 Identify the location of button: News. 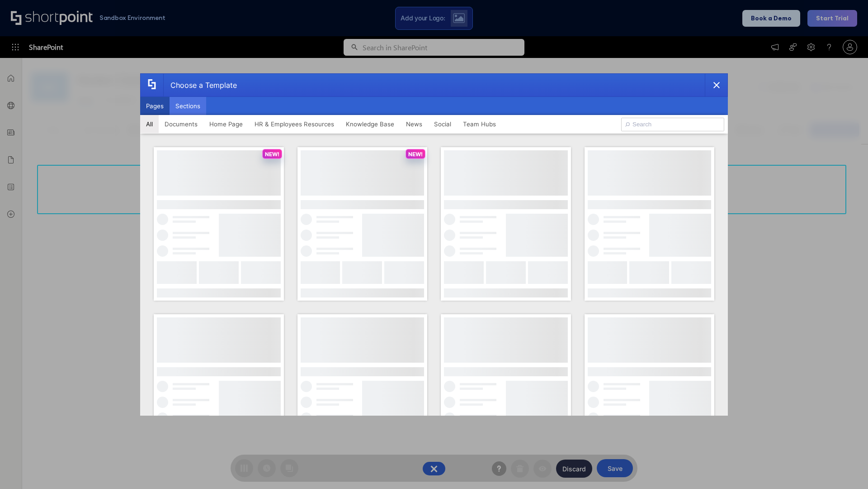
(414, 124).